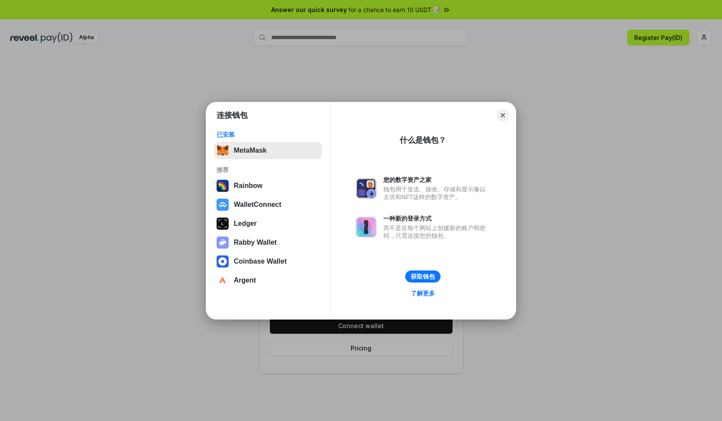 The height and width of the screenshot is (421, 722). Describe the element at coordinates (268, 205) in the screenshot. I see `button: WalletConnect` at that location.